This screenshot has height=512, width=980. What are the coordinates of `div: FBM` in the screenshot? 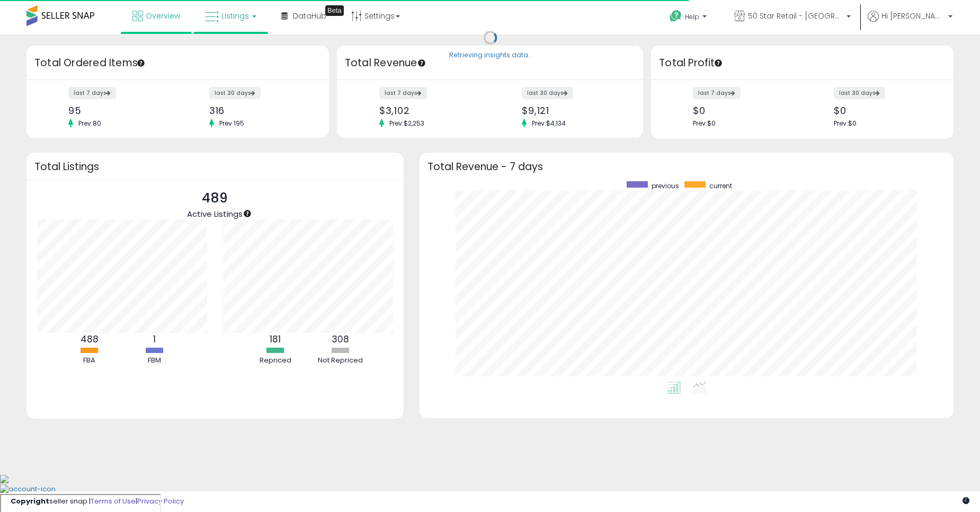 It's located at (154, 360).